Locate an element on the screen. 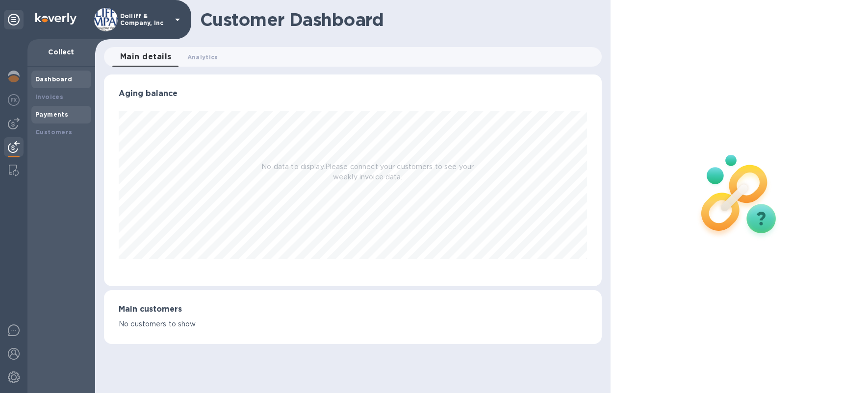 The width and height of the screenshot is (868, 393). b: Customers is located at coordinates (54, 132).